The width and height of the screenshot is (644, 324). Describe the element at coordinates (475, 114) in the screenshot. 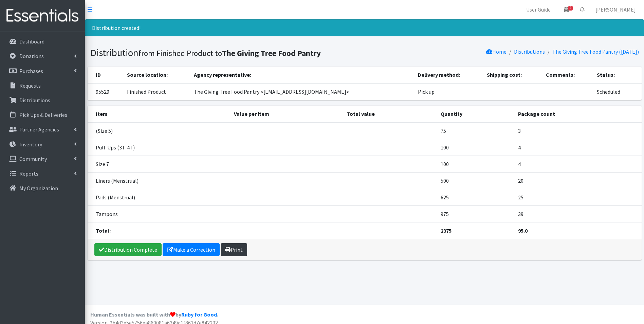

I see `th: Quantity` at that location.